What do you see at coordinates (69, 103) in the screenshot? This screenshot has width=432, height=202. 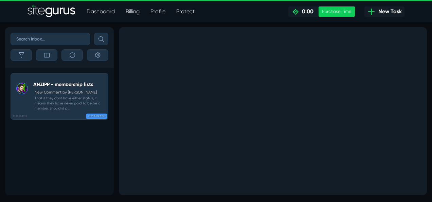 I see `small: That if they dont have either status, it means they have never paid to be be a member. Shouldnt p...` at bounding box center [69, 103].